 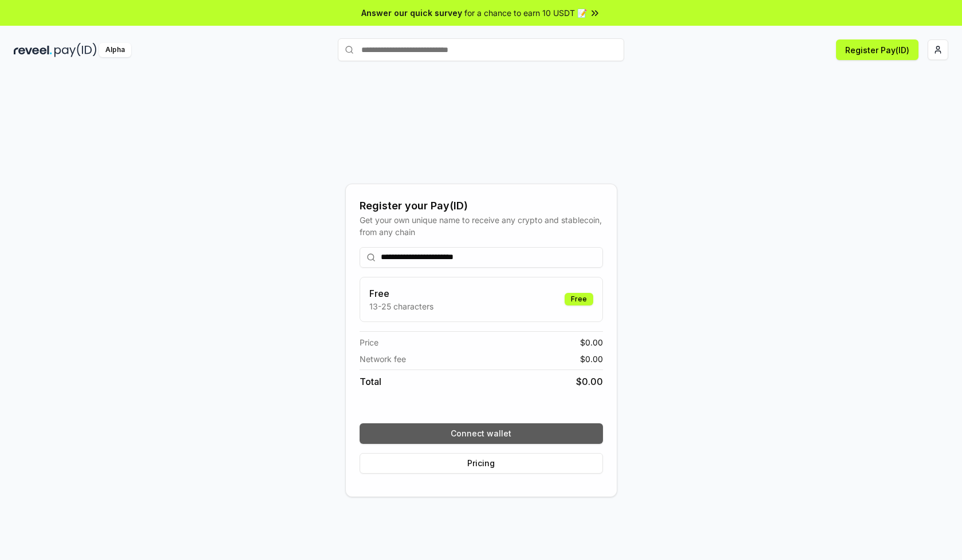 What do you see at coordinates (526, 13) in the screenshot?
I see `span: for a chance to earn 10 USDT 📝` at bounding box center [526, 13].